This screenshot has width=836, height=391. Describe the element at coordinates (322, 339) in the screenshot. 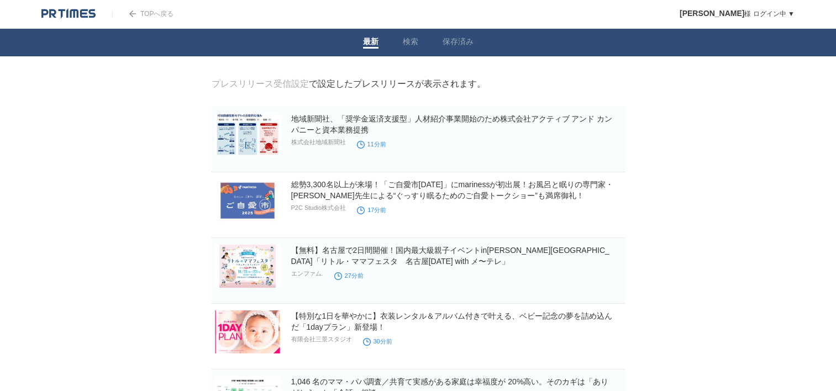

I see `p: 有限会社三景スタジオ` at that location.